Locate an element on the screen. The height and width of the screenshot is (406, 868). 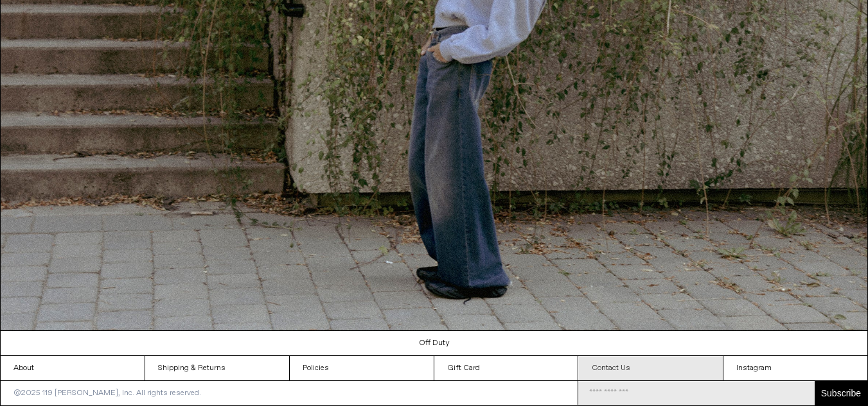
a: About is located at coordinates (72, 368).